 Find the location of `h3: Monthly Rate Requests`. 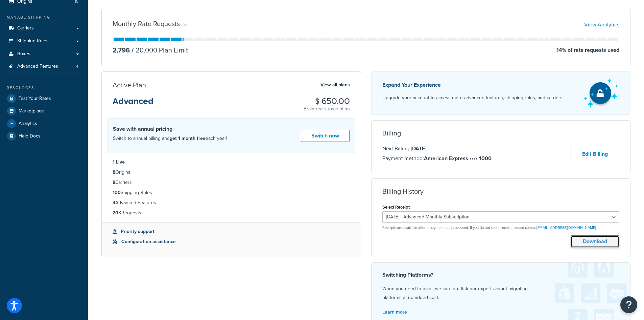

h3: Monthly Rate Requests is located at coordinates (146, 23).